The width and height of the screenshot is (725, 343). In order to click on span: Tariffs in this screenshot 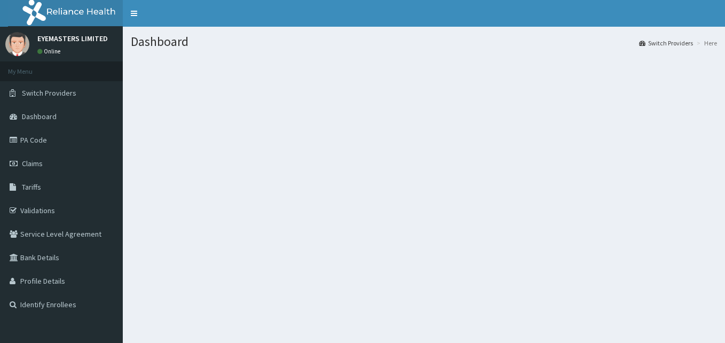, I will do `click(31, 187)`.